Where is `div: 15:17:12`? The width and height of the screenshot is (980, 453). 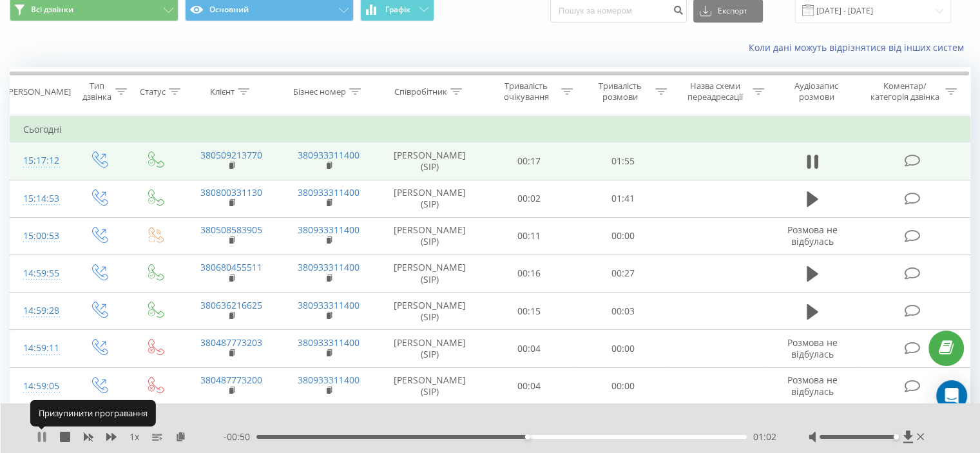
div: 15:17:12 is located at coordinates (40, 160).